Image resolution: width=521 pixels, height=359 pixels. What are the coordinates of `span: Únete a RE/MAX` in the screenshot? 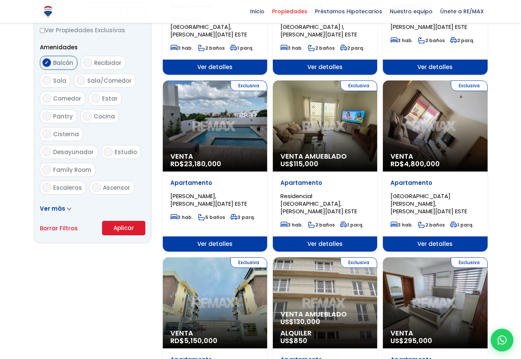 It's located at (461, 11).